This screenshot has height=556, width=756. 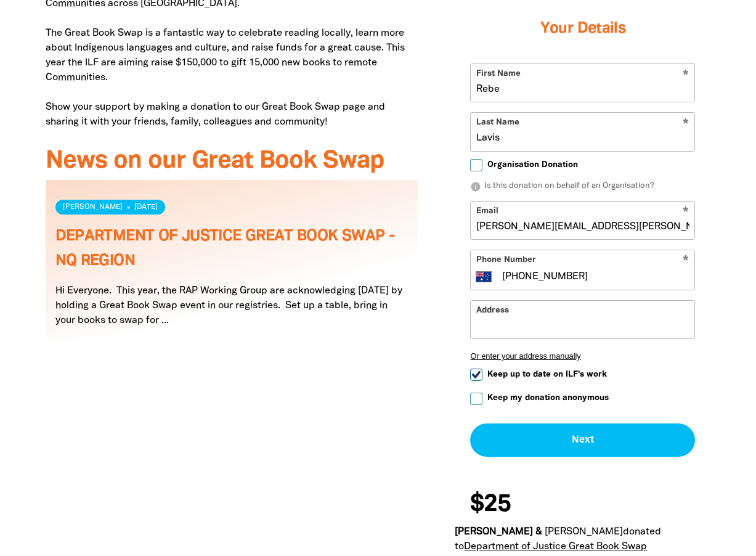 What do you see at coordinates (686, 261) in the screenshot?
I see `i: Required` at bounding box center [686, 261].